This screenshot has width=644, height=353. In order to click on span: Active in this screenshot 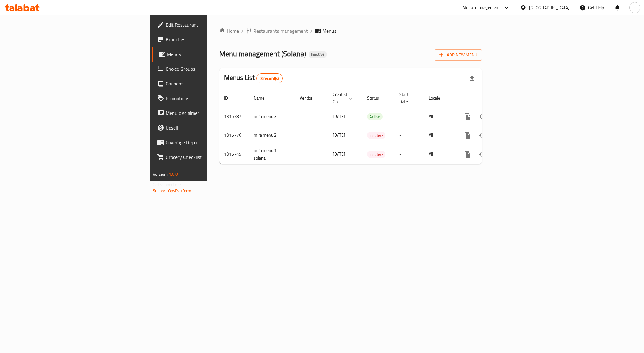, I will do `click(374, 117)`.